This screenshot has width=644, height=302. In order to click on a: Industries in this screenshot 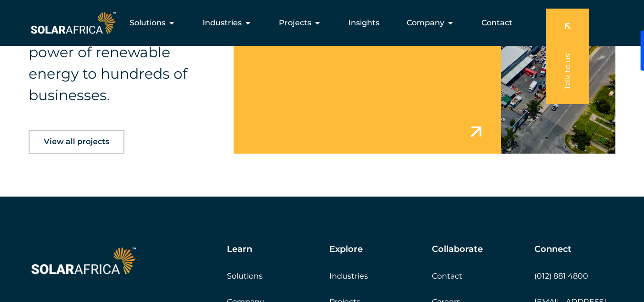, I will do `click(348, 275)`.